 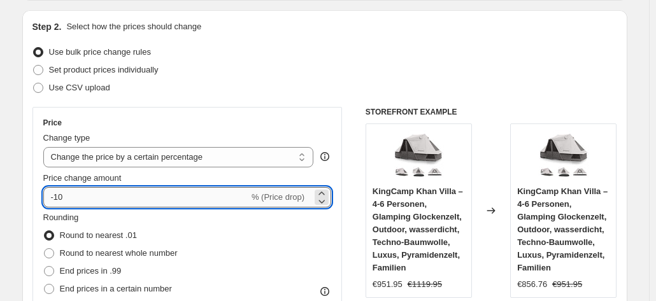 I want to click on span: Use bulk price change rules, so click(x=100, y=52).